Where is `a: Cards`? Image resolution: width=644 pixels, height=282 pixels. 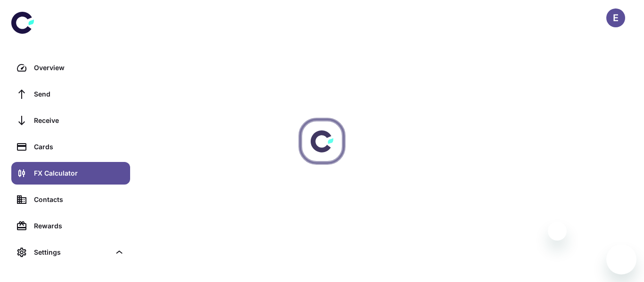
a: Cards is located at coordinates (70, 147).